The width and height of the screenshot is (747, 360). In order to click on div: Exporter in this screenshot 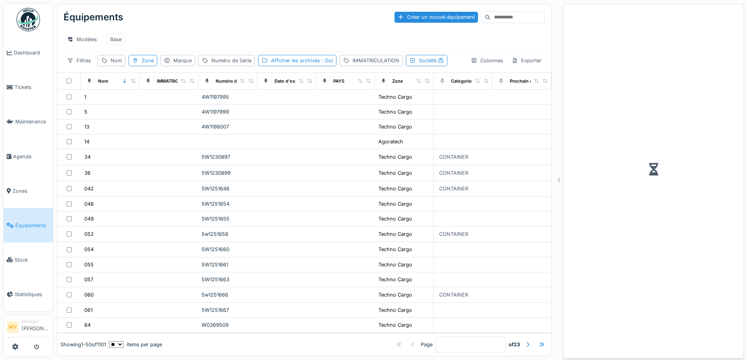, I will do `click(527, 60)`.